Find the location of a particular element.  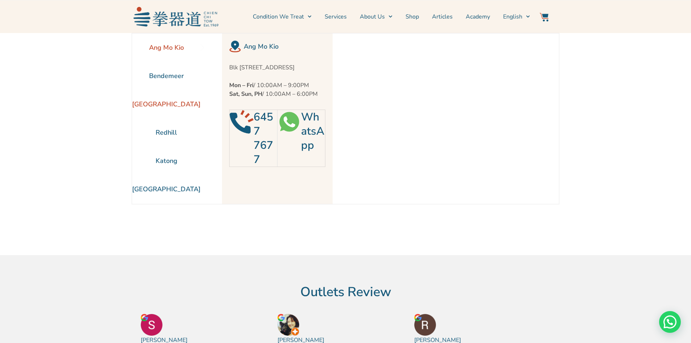

strong: Sat, Sun, PH is located at coordinates (245, 94).